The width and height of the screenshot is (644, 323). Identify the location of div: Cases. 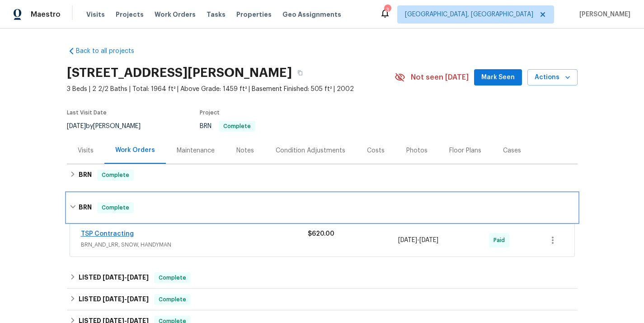
(512, 151).